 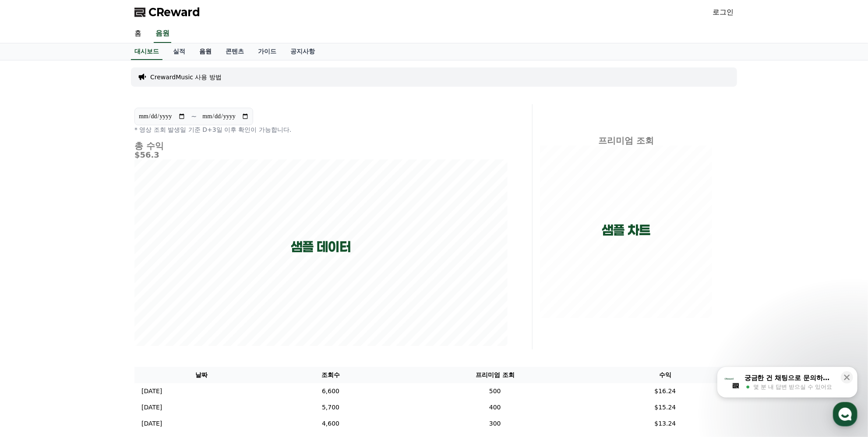 I want to click on a: CrewardMusic 사용 방법, so click(x=186, y=77).